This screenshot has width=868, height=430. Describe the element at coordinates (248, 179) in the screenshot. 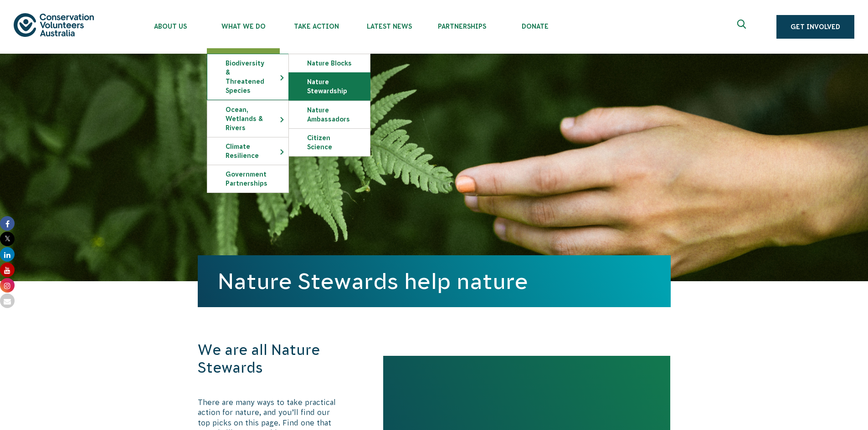

I see `a: Government Partnerships` at that location.